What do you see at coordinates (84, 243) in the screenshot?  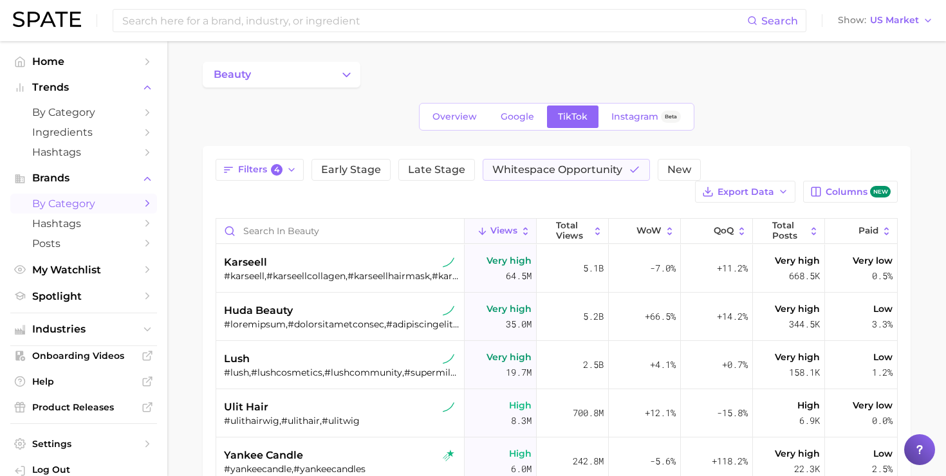 I see `span: Posts` at bounding box center [84, 243].